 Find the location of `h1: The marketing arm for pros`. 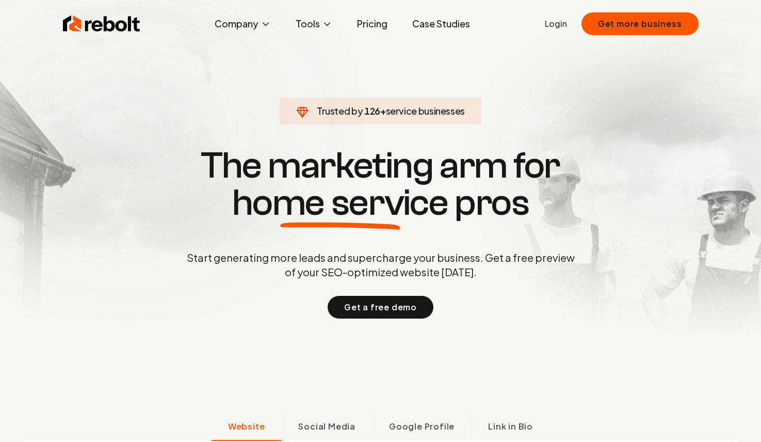

h1: The marketing arm for pros is located at coordinates (381, 184).